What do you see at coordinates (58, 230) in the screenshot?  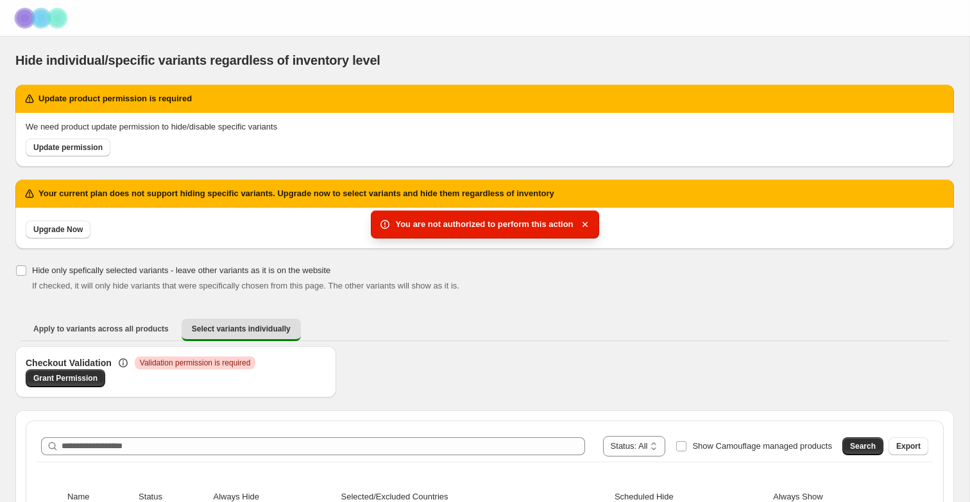 I see `span: Upgrade Now` at bounding box center [58, 230].